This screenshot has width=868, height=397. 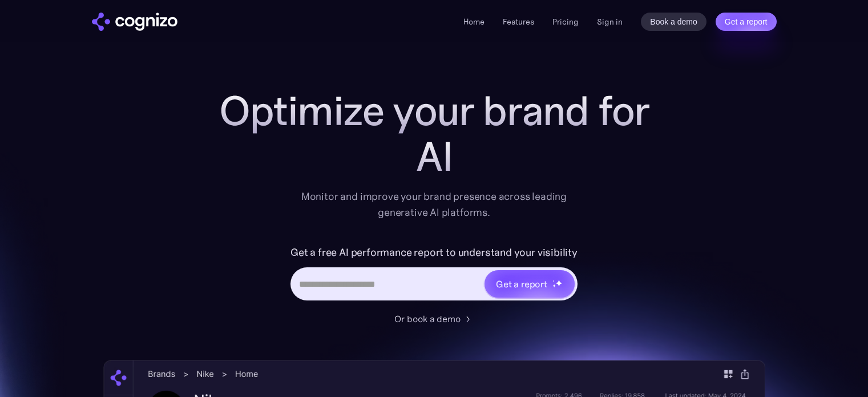 What do you see at coordinates (529, 284) in the screenshot?
I see `a: Get a reportstarstarstar` at bounding box center [529, 284].